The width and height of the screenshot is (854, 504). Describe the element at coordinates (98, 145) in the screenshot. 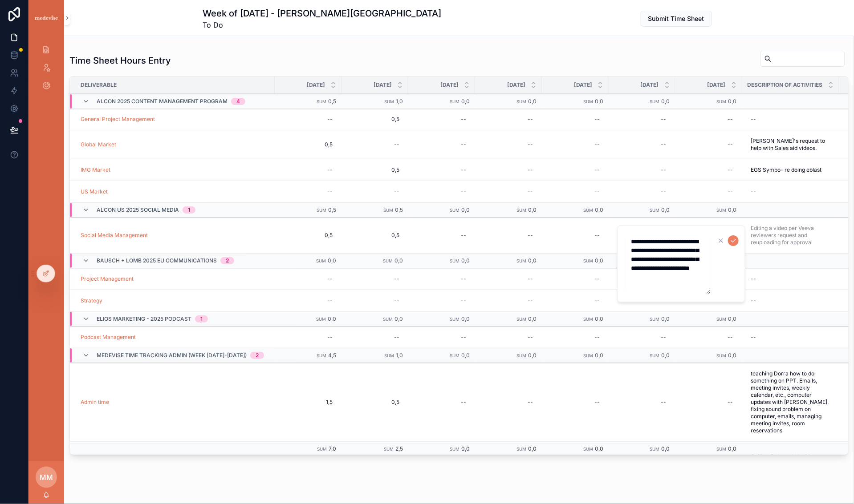

I see `a: Global Market` at that location.